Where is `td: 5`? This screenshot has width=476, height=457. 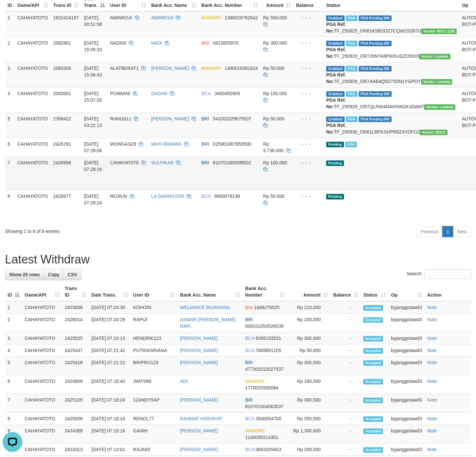 td: 5 is located at coordinates (14, 366).